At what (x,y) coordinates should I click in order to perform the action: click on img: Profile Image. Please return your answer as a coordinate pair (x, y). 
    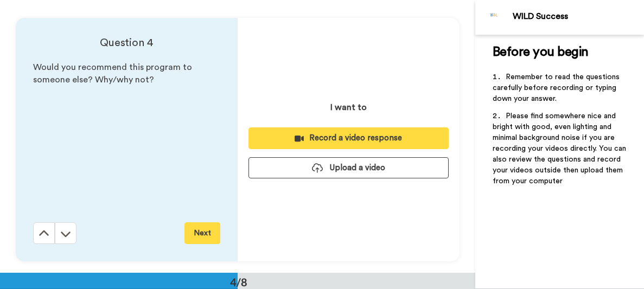
    Looking at the image, I should click on (494, 18).